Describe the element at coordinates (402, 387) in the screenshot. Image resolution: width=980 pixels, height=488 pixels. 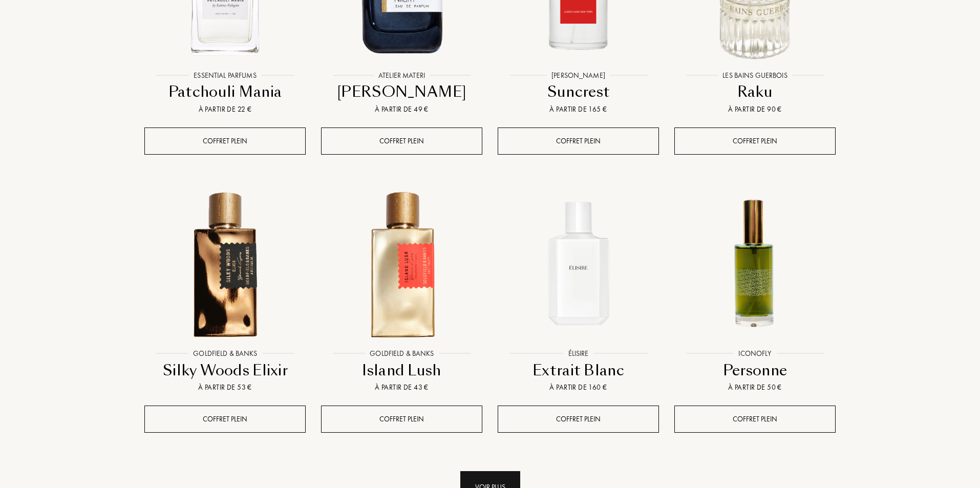
I see `div: À partir de 43 €` at that location.